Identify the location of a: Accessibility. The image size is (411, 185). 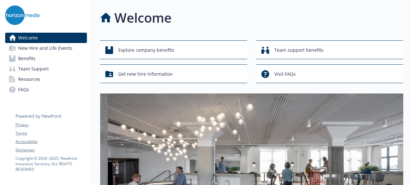
(51, 142).